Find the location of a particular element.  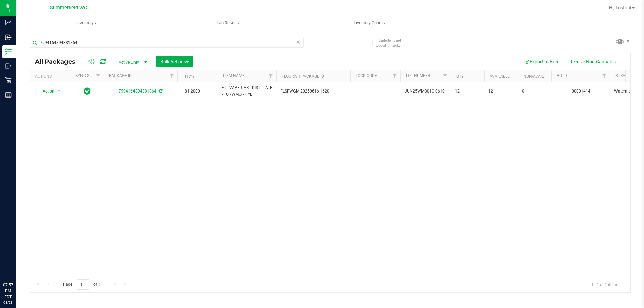

span: In Sync is located at coordinates (87, 91).